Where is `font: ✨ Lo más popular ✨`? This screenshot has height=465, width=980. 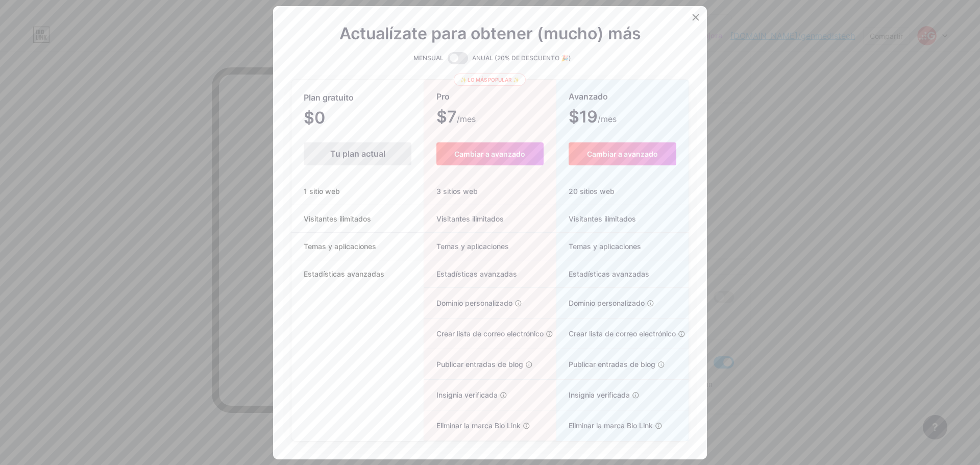 font: ✨ Lo más popular ✨ is located at coordinates (489, 80).